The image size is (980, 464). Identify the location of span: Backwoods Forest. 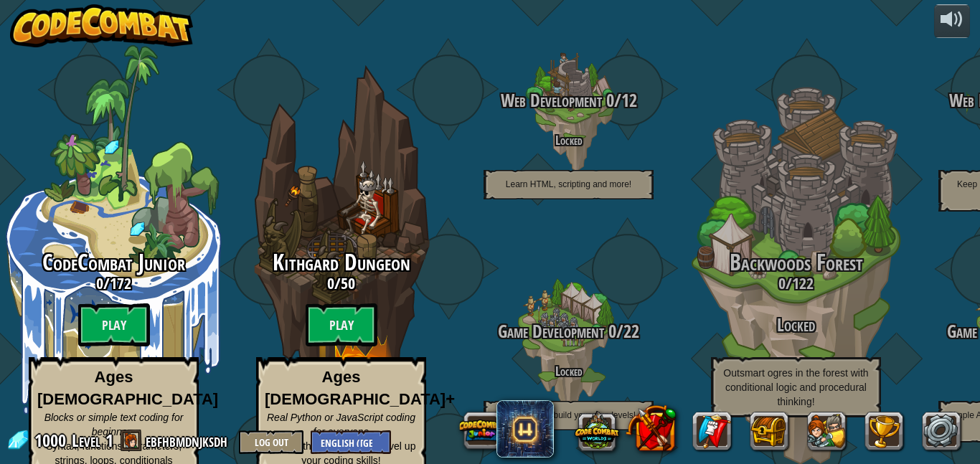
(796, 262).